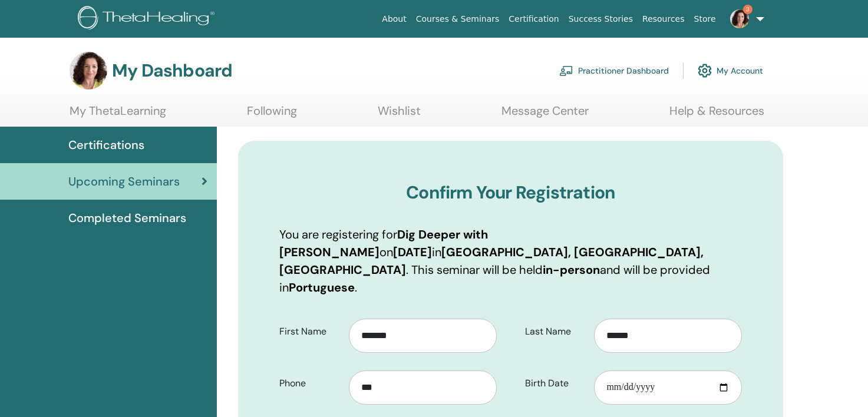 The image size is (868, 417). What do you see at coordinates (394, 19) in the screenshot?
I see `a: About` at bounding box center [394, 19].